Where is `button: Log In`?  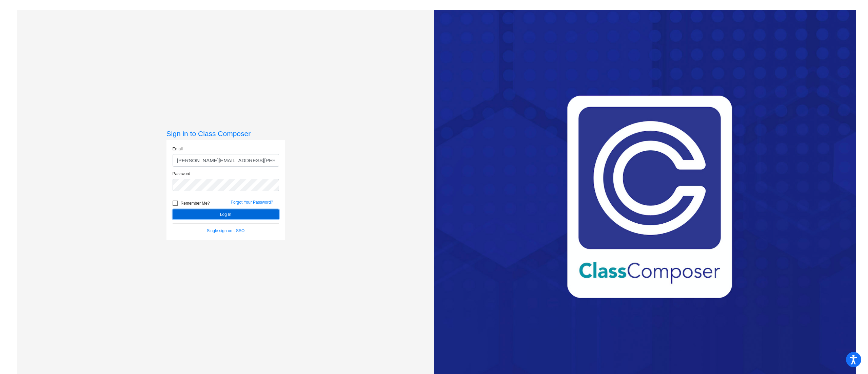 button: Log In is located at coordinates (226, 214).